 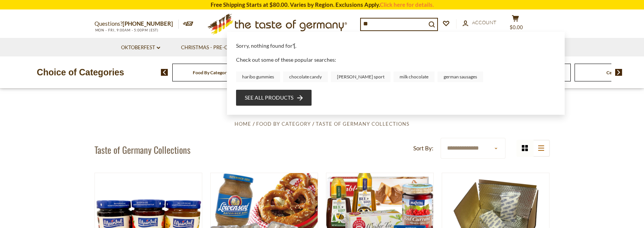 I want to click on div: Sorry, nothing found for ., so click(x=396, y=49).